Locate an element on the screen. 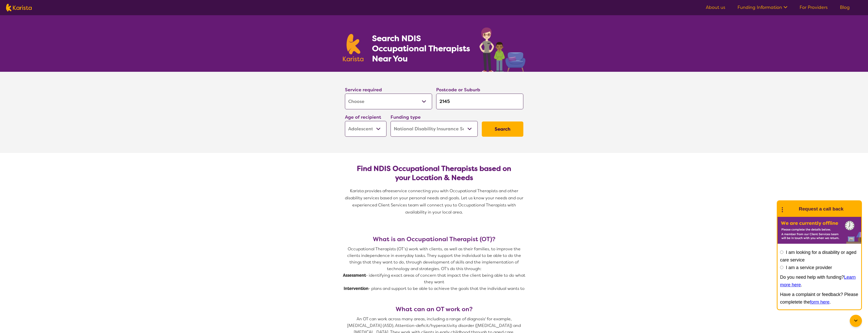 The width and height of the screenshot is (868, 333). a: Funding Information is located at coordinates (762, 8).